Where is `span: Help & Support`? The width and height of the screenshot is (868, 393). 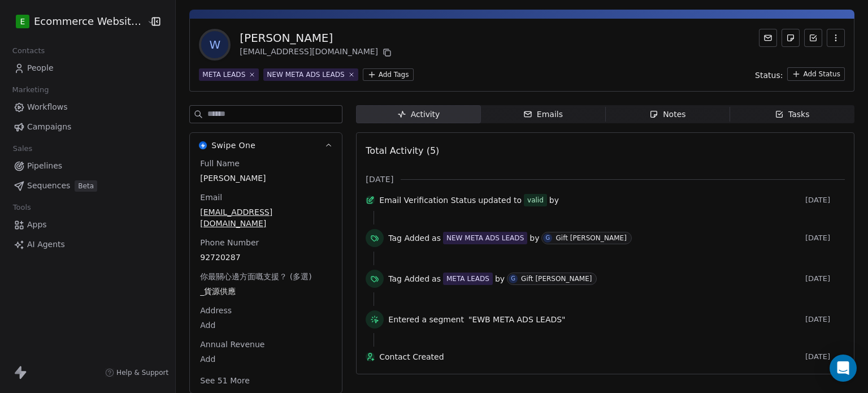 span: Help & Support is located at coordinates (142, 373).